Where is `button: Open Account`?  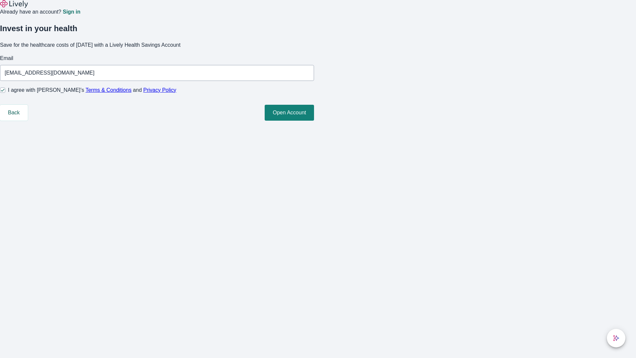 button: Open Account is located at coordinates (289, 113).